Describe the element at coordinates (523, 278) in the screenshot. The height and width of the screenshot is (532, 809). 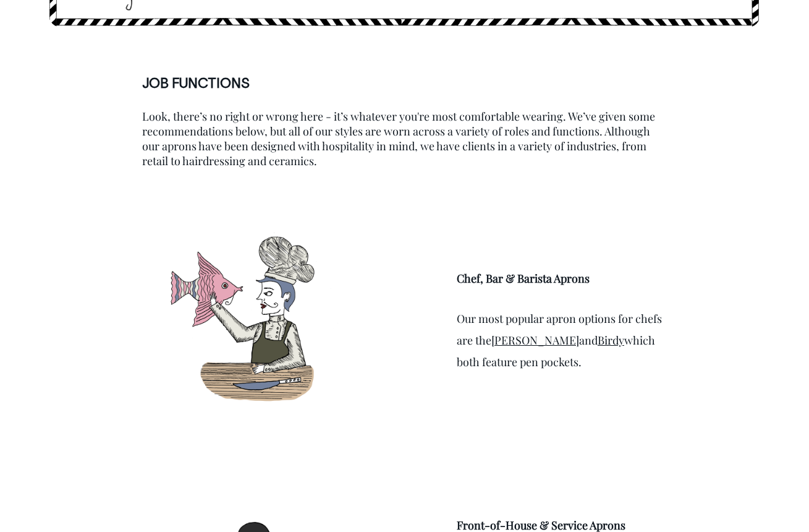
I see `strong: Chef, Bar & Barista Aprons` at that location.